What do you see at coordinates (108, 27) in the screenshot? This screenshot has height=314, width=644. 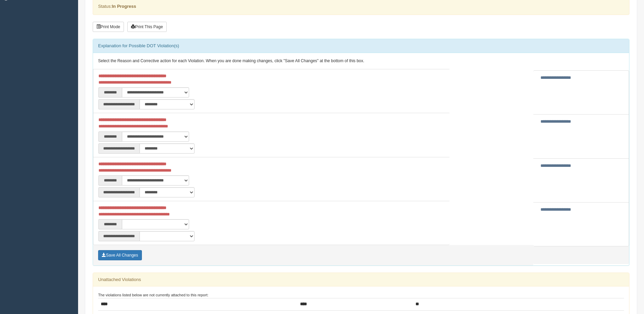 I see `button: Print Mode` at bounding box center [108, 27].